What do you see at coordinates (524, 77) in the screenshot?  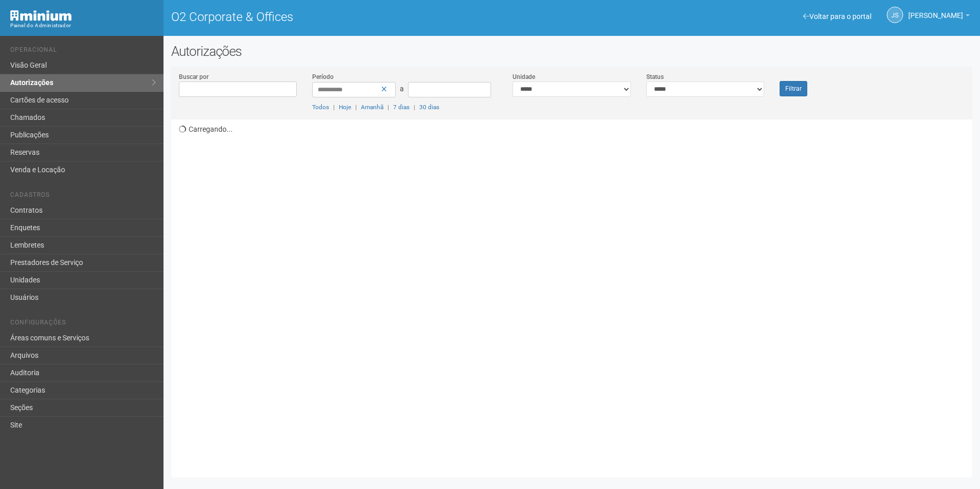 I see `label: Unidade` at bounding box center [524, 77].